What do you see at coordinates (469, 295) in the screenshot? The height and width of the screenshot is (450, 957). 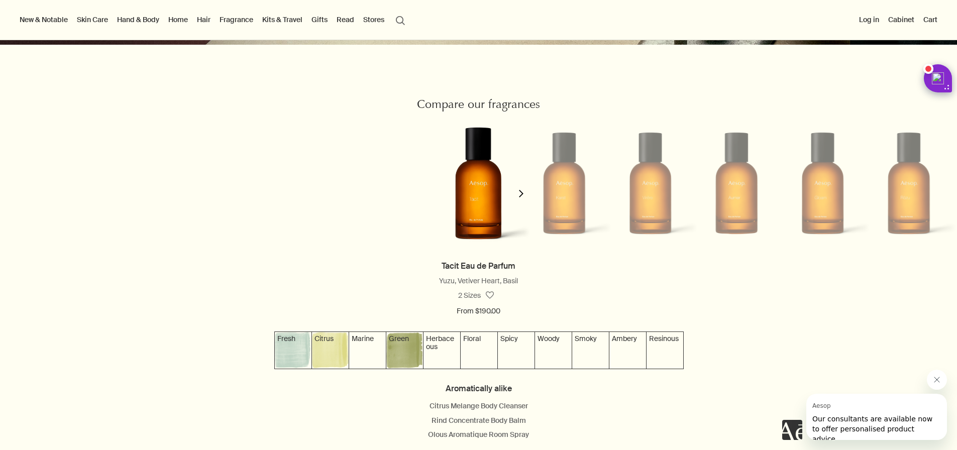 I see `span: 2 Sizes` at bounding box center [469, 295].